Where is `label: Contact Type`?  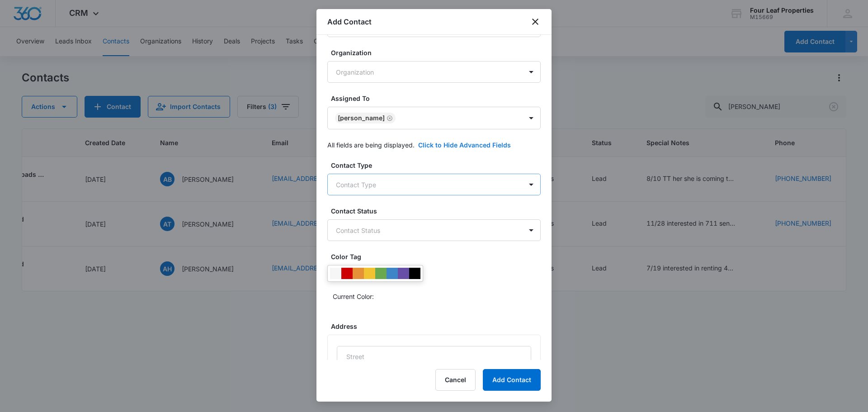
label: Contact Type is located at coordinates (437, 165).